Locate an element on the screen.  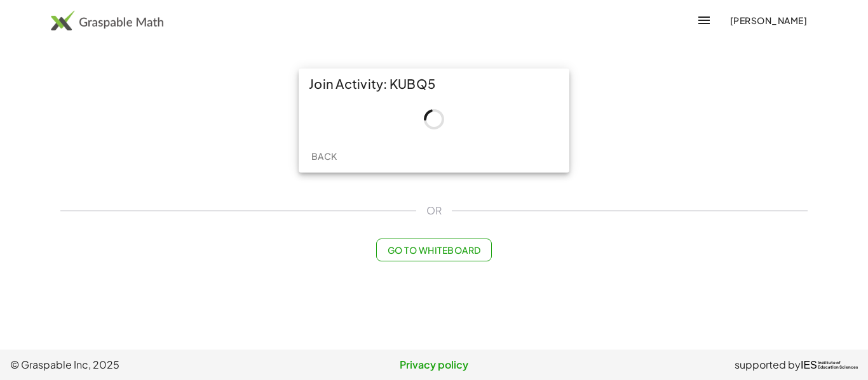
span: © Graspable Inc, 2025 is located at coordinates (152, 366).